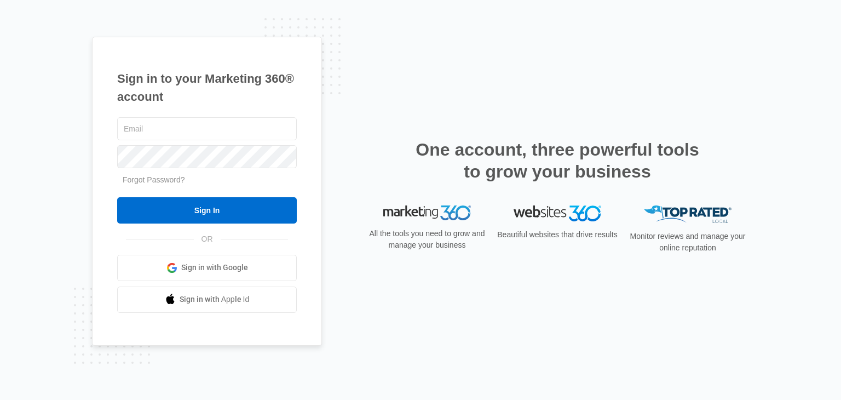 The image size is (841, 400). I want to click on img: Websites 360, so click(557, 213).